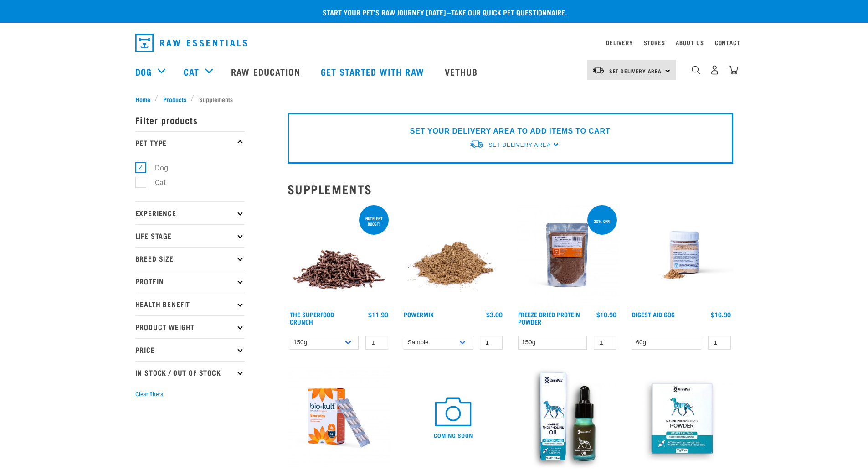 The width and height of the screenshot is (868, 470). Describe the element at coordinates (682, 418) in the screenshot. I see `img: POWDER01 65ae0065 919d 4332 9357 5d1113de9ef1 1024x1024` at that location.